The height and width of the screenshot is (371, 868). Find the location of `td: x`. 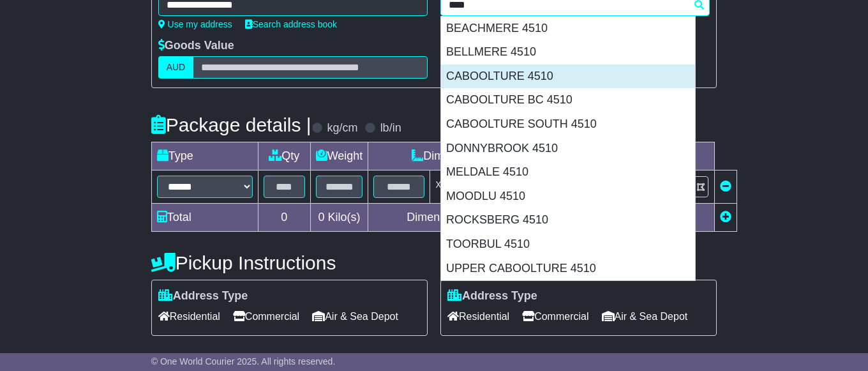

td: x is located at coordinates (439, 187).